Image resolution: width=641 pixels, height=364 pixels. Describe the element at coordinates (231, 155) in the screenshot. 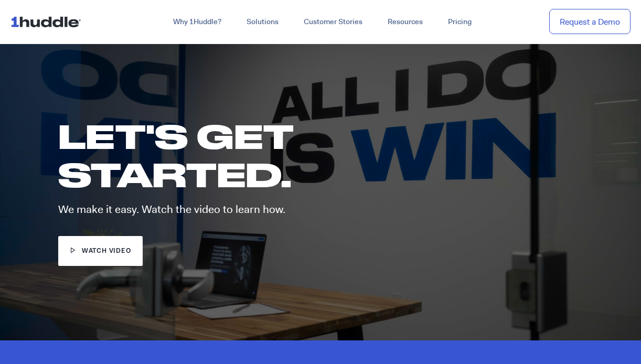

I see `h1: LET'S GET STARTED.` at that location.